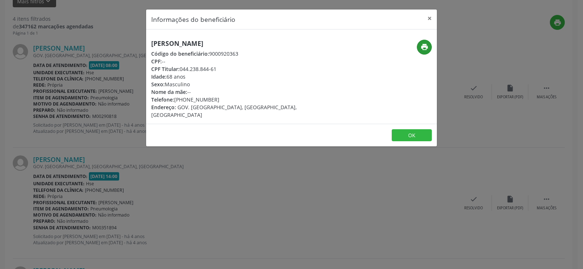 The image size is (583, 269). I want to click on div: 68 anos, so click(243, 77).